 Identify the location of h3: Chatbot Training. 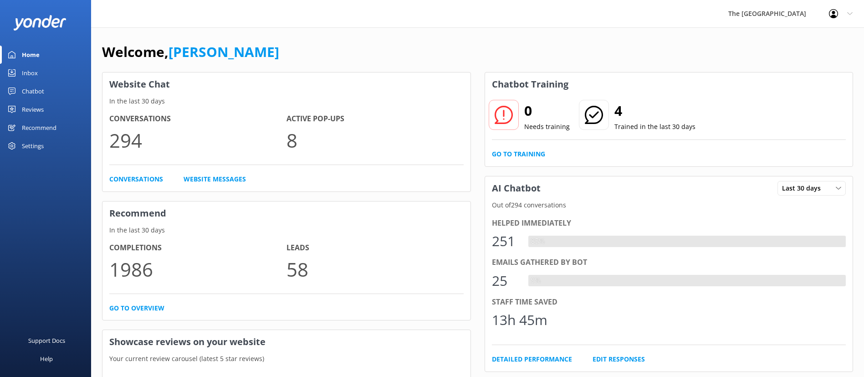
(530, 84).